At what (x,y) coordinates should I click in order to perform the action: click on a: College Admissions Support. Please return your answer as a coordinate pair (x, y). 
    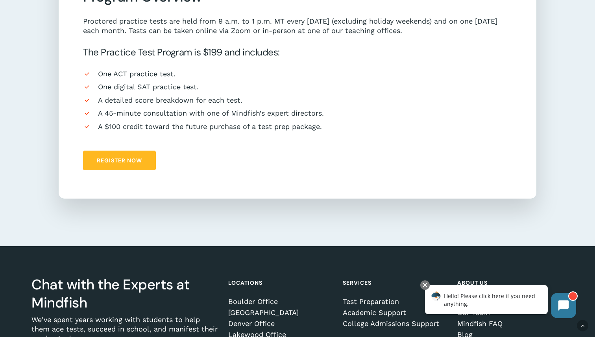
    Looking at the image, I should click on (395, 324).